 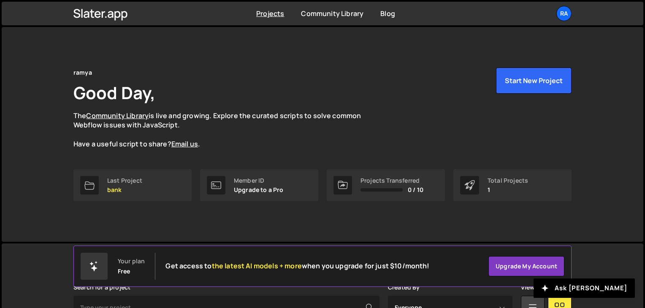 What do you see at coordinates (392, 181) in the screenshot?
I see `div: Projects Transferred` at bounding box center [392, 181].